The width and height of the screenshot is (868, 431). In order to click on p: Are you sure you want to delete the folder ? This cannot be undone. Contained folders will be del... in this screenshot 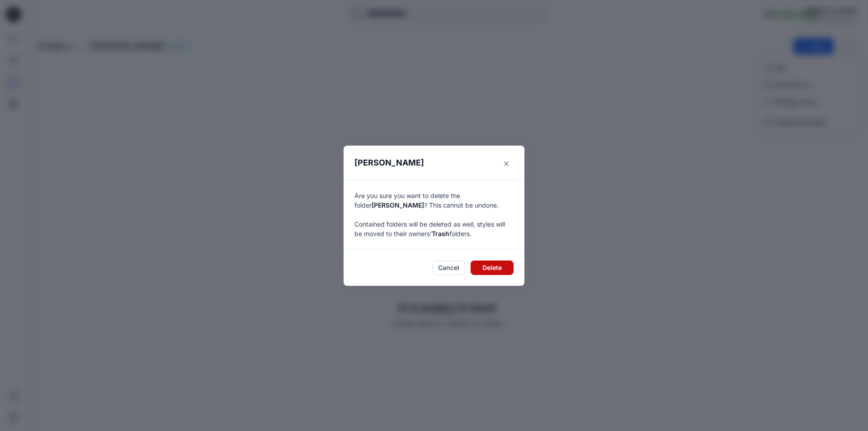, I will do `click(434, 214)`.